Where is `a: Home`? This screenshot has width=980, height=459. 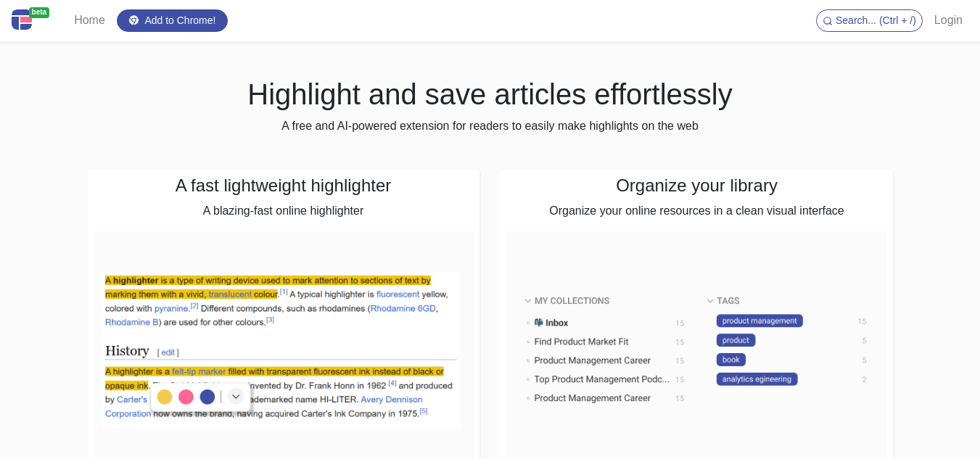 a: Home is located at coordinates (90, 20).